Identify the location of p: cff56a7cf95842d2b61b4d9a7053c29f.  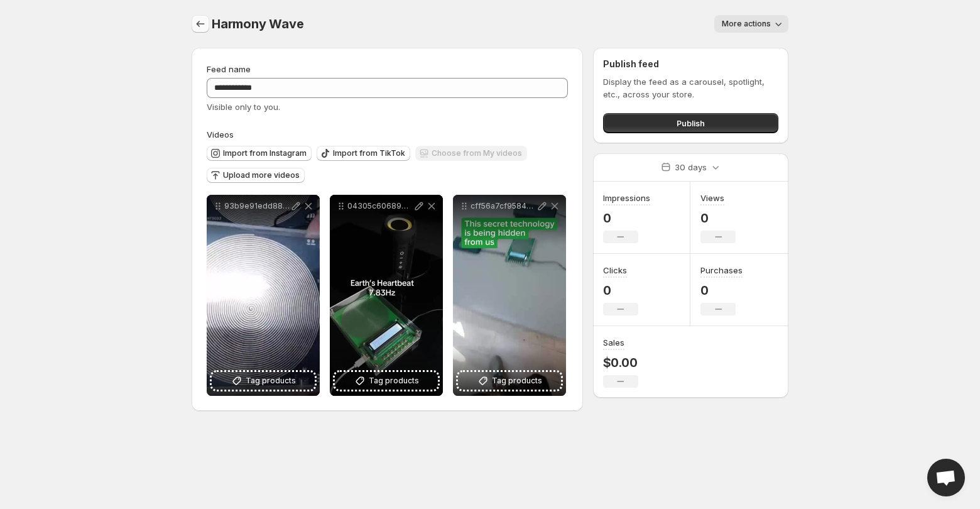
(503, 206).